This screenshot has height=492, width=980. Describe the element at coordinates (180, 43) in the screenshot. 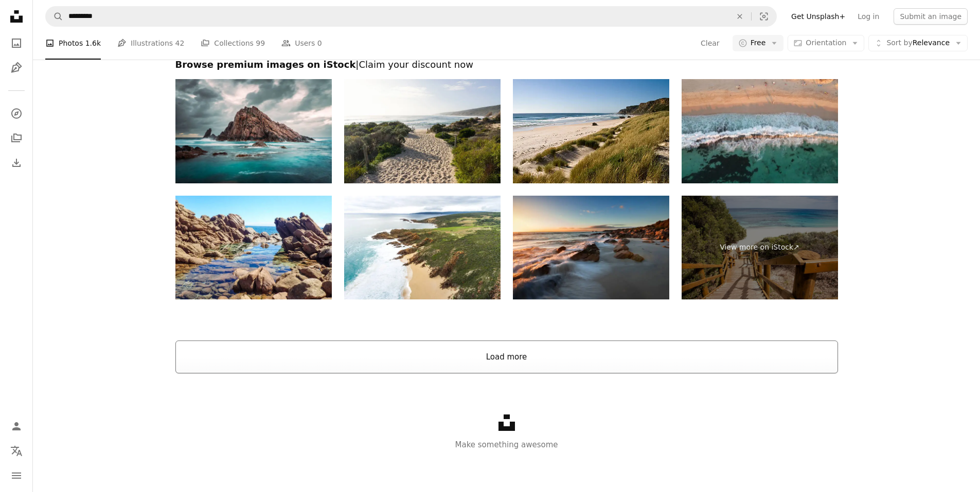

I see `span: 42` at that location.